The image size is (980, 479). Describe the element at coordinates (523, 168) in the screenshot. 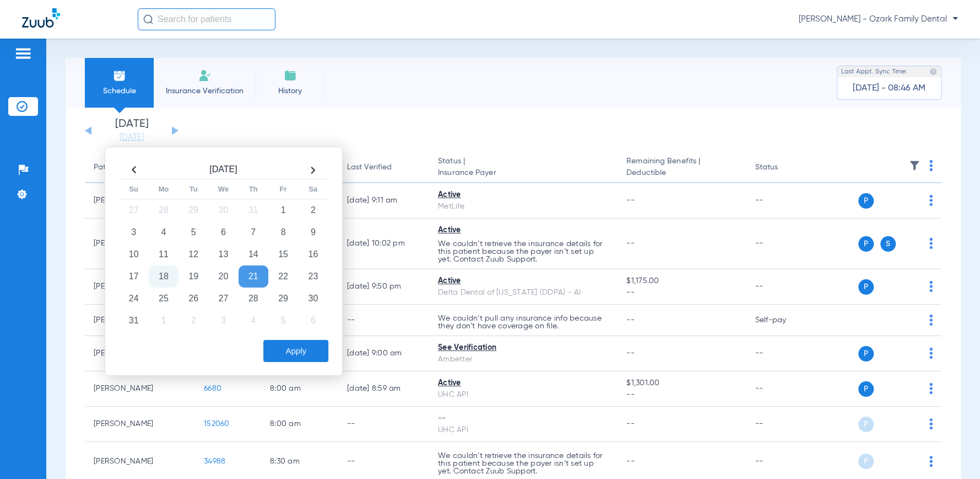

I see `th: Status |` at that location.